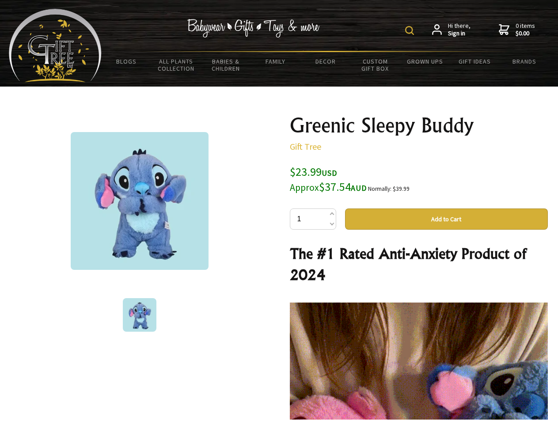  Describe the element at coordinates (359, 188) in the screenshot. I see `span: AUD` at that location.